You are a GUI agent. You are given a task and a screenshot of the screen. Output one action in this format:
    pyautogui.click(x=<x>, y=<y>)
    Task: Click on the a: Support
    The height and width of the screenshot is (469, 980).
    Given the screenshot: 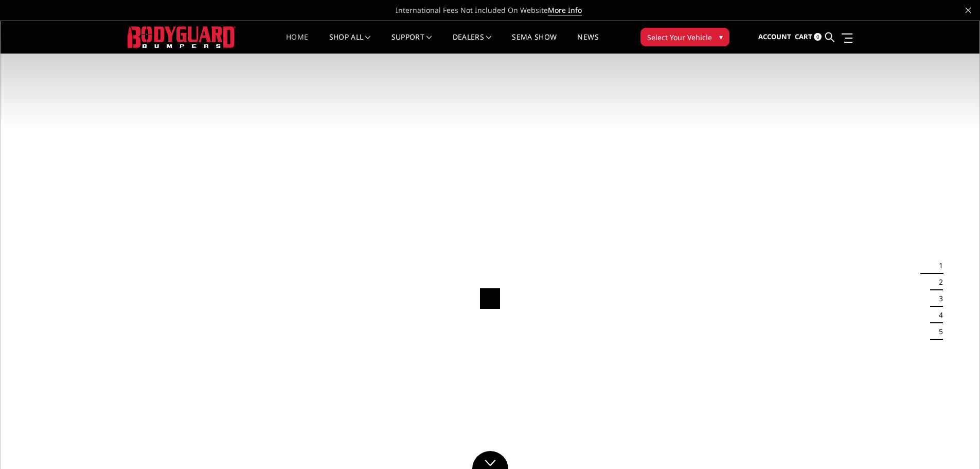 What is the action you would take?
    pyautogui.click(x=412, y=43)
    